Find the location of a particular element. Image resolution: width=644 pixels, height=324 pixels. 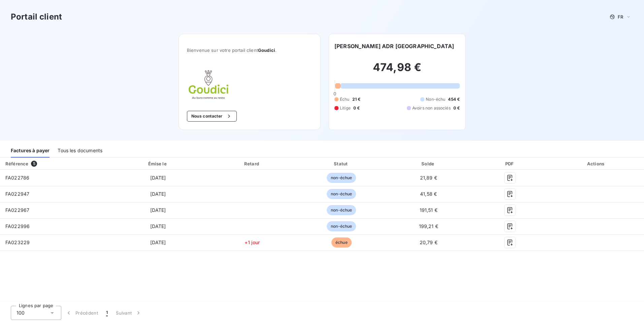

span: Goudici is located at coordinates (266, 50).